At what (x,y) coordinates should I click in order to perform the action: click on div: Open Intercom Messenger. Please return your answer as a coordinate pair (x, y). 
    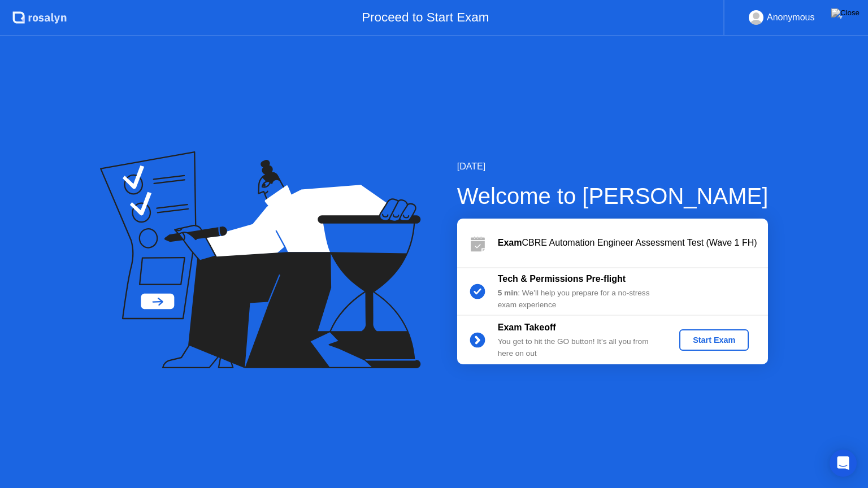
    Looking at the image, I should click on (843, 464).